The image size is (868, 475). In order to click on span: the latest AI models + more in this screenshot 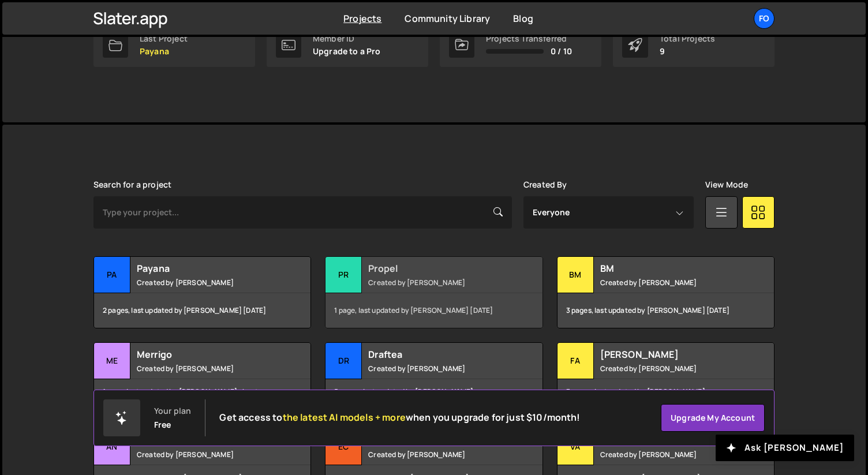, I will do `click(344, 418)`.